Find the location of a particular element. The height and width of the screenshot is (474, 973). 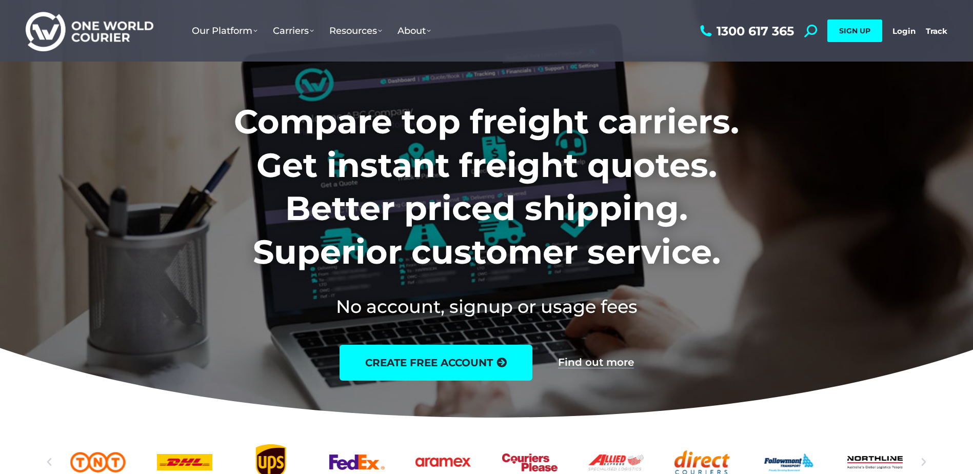

a: Our Platform is located at coordinates (225, 31).